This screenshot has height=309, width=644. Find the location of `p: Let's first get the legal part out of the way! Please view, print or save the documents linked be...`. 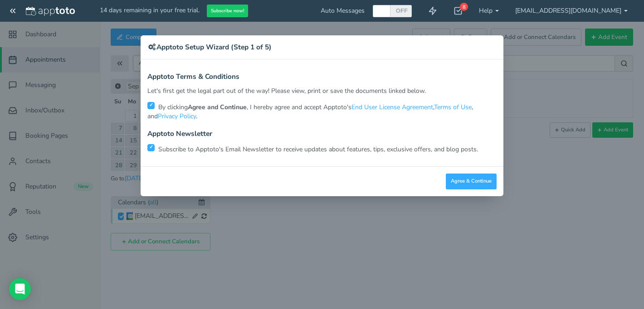

p: Let's first get the legal part out of the way! Please view, print or save the documents linked be... is located at coordinates (322, 91).